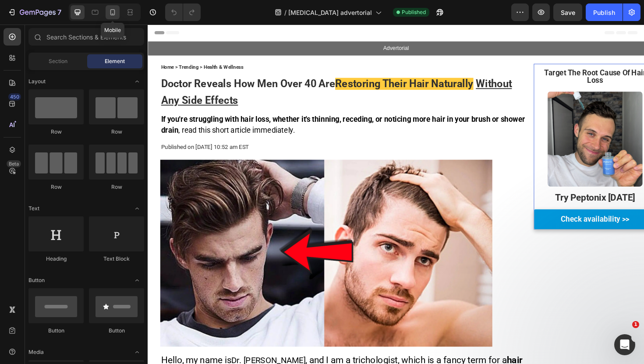  I want to click on strong: If you're struggling with hair loss, whether it's thinning, receding, or noticing more hair in yo..., so click(207, 106).